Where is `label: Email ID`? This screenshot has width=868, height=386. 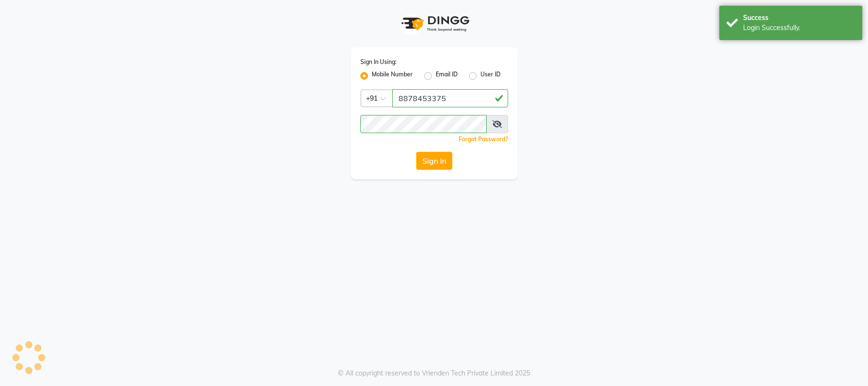 label: Email ID is located at coordinates (447, 76).